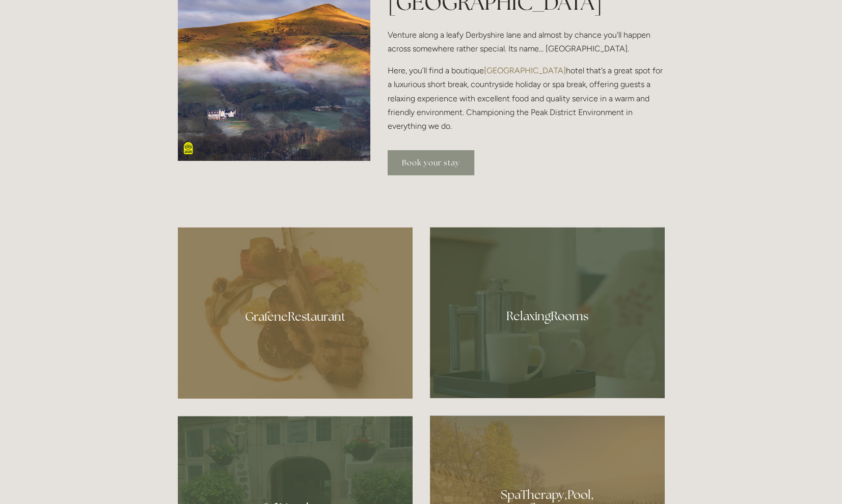  I want to click on a: Book your stay, so click(431, 162).